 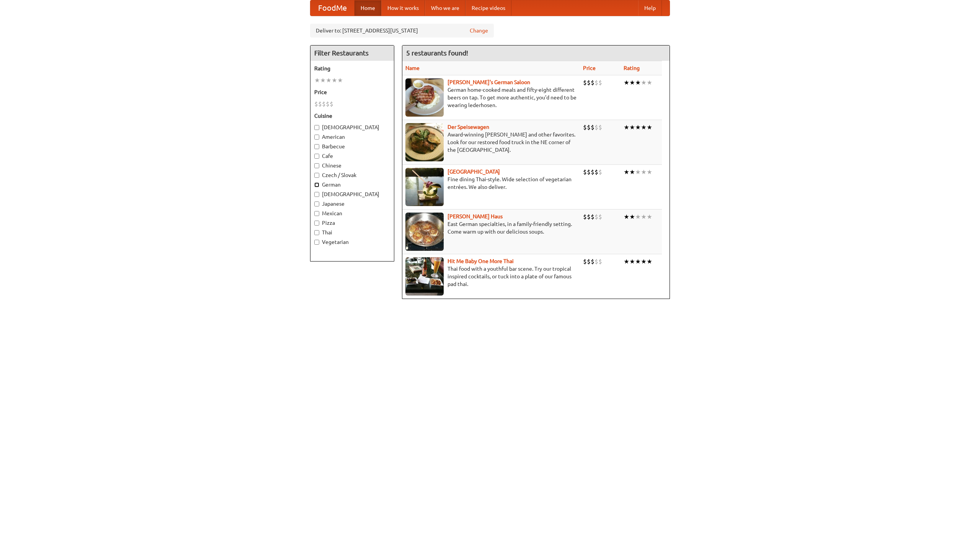 What do you see at coordinates (352, 204) in the screenshot?
I see `label: Japanese` at bounding box center [352, 204].